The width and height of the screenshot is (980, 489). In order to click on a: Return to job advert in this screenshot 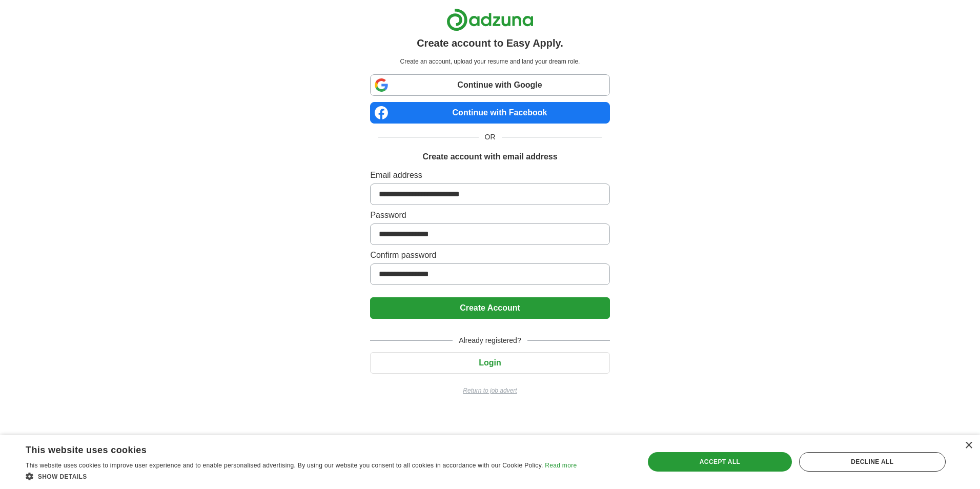, I will do `click(490, 391)`.